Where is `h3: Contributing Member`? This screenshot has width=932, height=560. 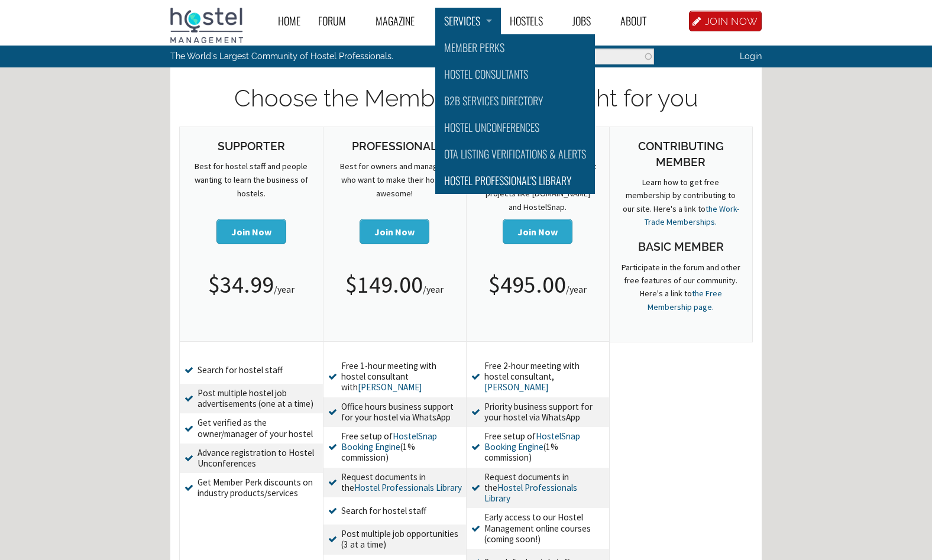 h3: Contributing Member is located at coordinates (681, 154).